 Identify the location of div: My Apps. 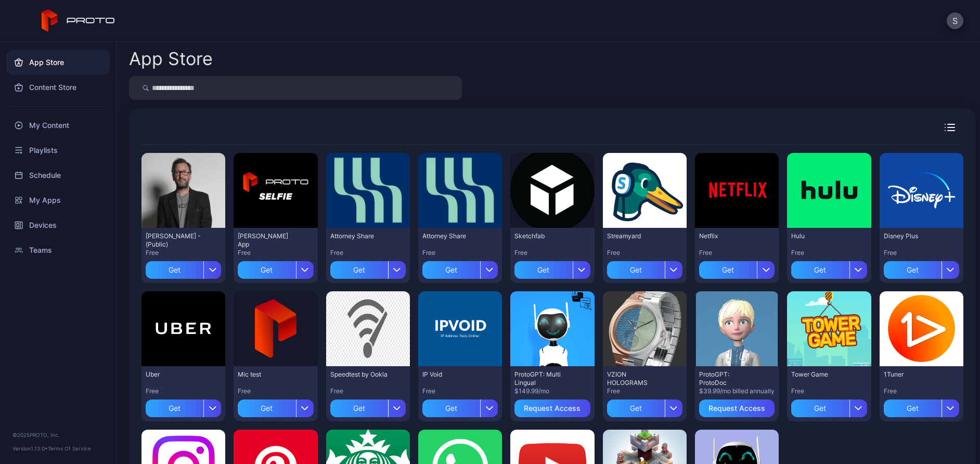
(58, 200).